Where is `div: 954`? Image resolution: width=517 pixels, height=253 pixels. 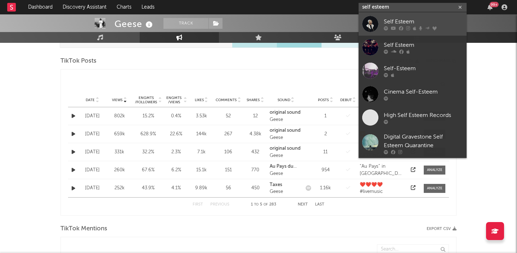 div: 954 is located at coordinates (326, 170).